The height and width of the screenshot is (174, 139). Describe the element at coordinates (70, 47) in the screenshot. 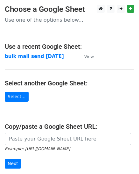

I see `h4: Use a recent Google Sheet:` at that location.